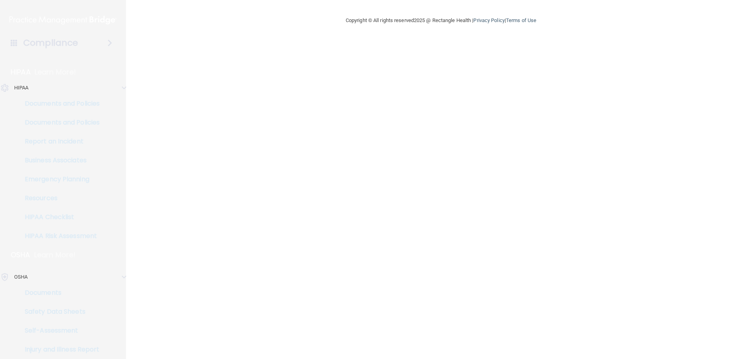 The height and width of the screenshot is (359, 756). I want to click on img: PMB logo, so click(63, 20).